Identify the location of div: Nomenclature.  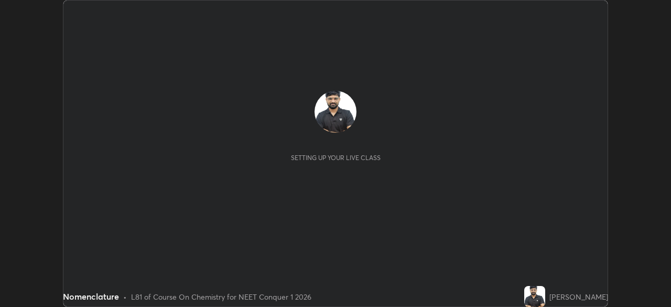
(91, 296).